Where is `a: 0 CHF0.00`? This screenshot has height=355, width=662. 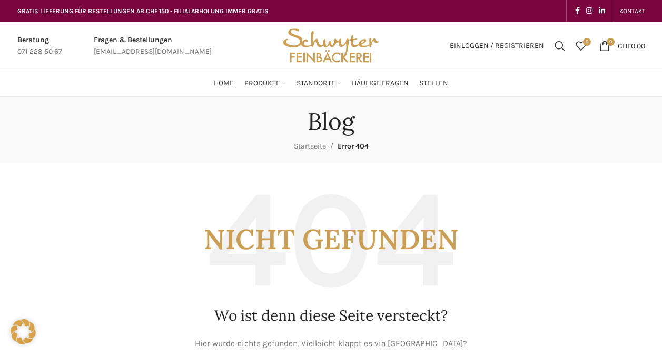
a: 0 CHF0.00 is located at coordinates (622, 46).